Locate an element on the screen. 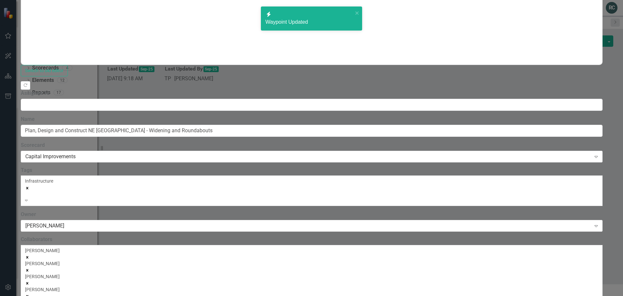  div: Capital Improvements is located at coordinates (308, 156).